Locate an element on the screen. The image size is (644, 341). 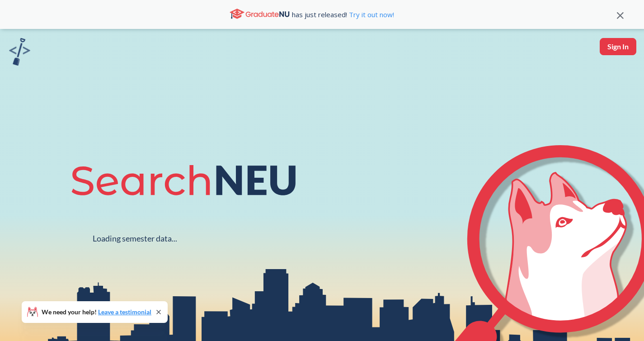
div: Loading semester data... is located at coordinates (135, 238).